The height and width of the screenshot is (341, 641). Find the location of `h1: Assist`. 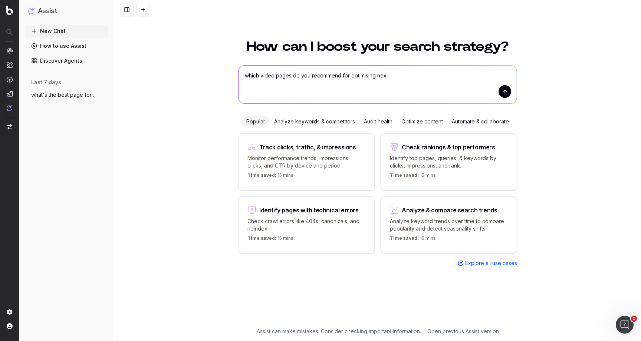

h1: Assist is located at coordinates (47, 11).